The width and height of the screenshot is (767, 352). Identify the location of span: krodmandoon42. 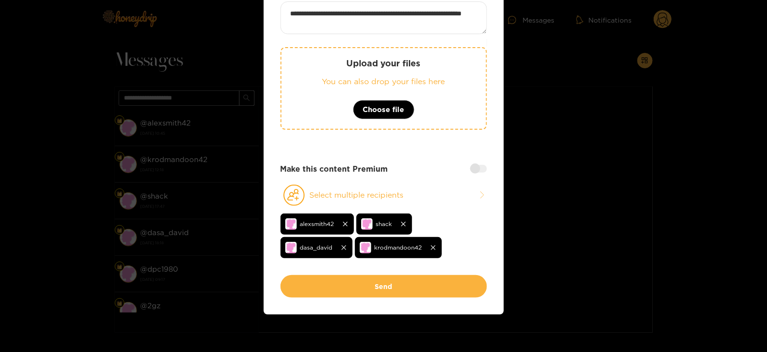
(398, 247).